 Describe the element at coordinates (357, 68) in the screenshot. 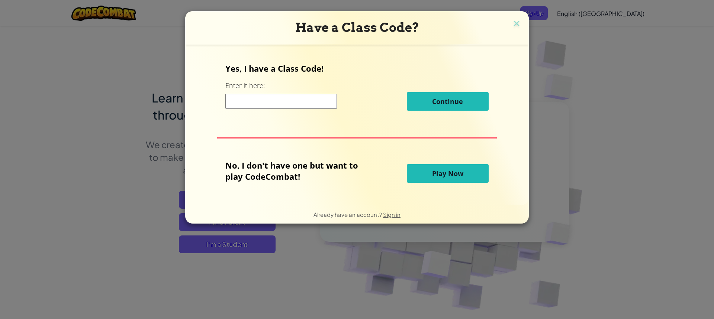

I see `p: Yes, I have a Class Code!` at that location.